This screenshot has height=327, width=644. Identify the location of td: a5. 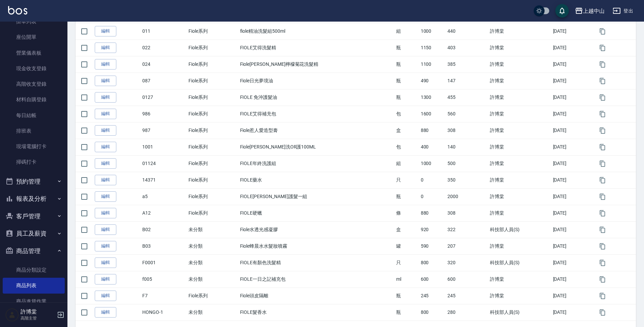
(164, 196).